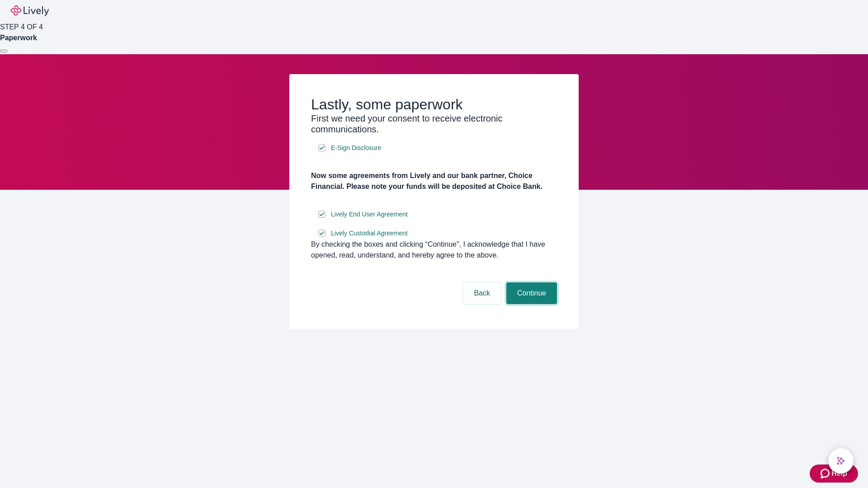 Image resolution: width=868 pixels, height=488 pixels. What do you see at coordinates (370, 214) in the screenshot?
I see `span: Lively End User Agreement` at bounding box center [370, 214].